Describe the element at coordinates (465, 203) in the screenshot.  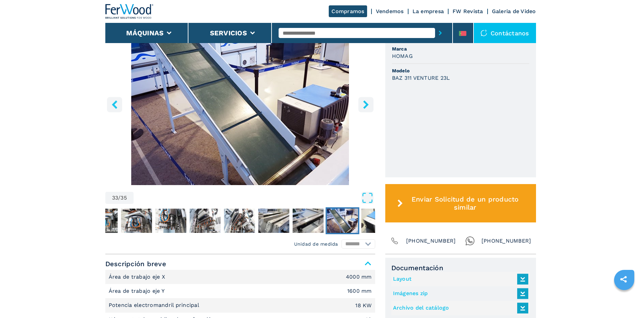
I see `span: Enviar Solicitud de un producto similar` at that location.